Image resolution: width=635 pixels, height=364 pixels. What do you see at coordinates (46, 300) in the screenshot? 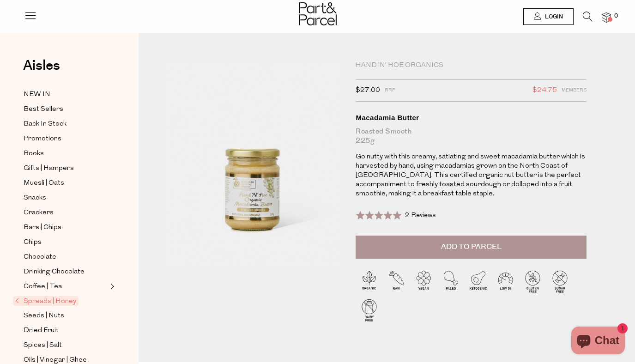
I see `span: Spreads | Honey` at bounding box center [46, 300].